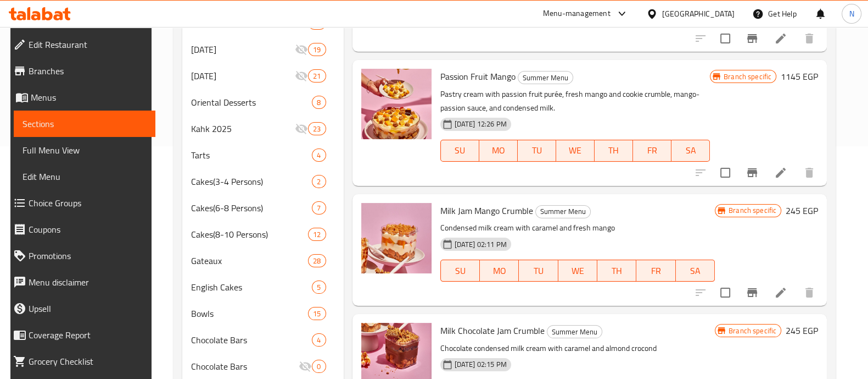 The width and height of the screenshot is (868, 379). Describe the element at coordinates (263, 287) in the screenshot. I see `div: English Cakes5` at that location.